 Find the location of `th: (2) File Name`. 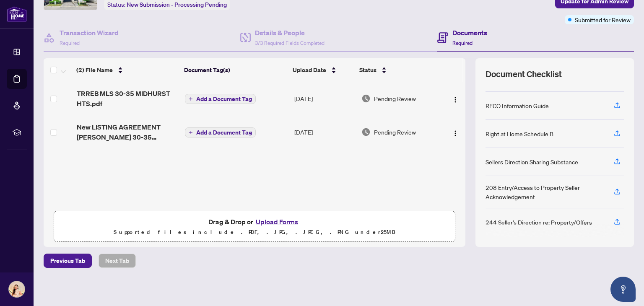

th: (2) File Name is located at coordinates (127, 70).